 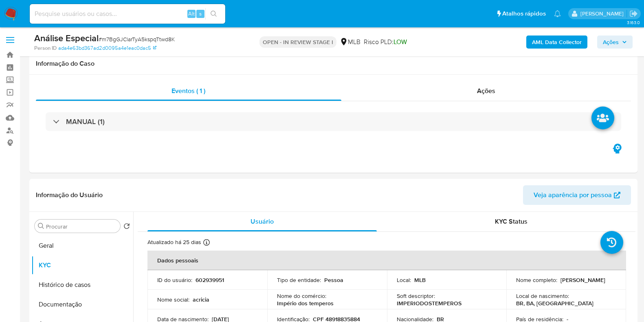 What do you see at coordinates (210, 280) in the screenshot?
I see `p: 602939951` at bounding box center [210, 280].